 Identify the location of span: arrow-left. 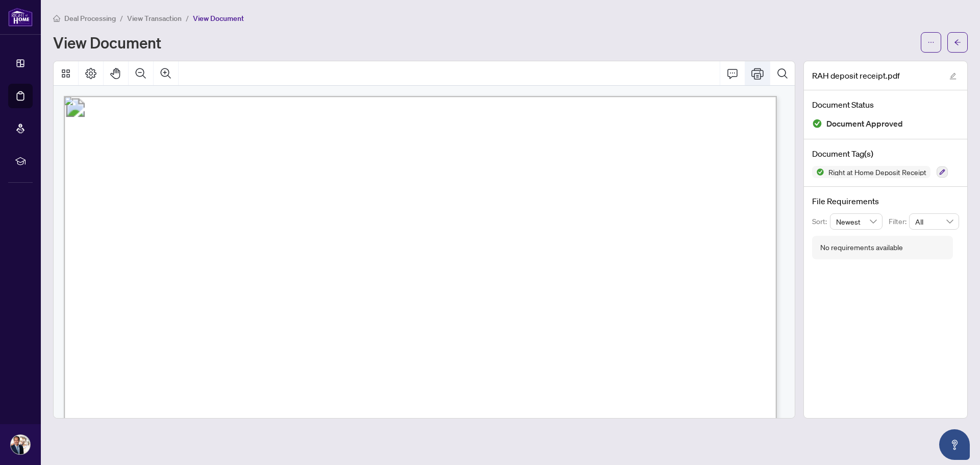
(958, 42).